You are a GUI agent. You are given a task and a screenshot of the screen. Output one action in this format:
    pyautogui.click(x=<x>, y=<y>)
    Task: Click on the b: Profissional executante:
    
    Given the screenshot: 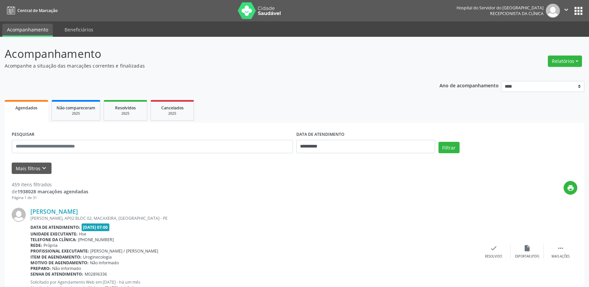 What is the action you would take?
    pyautogui.click(x=60, y=251)
    